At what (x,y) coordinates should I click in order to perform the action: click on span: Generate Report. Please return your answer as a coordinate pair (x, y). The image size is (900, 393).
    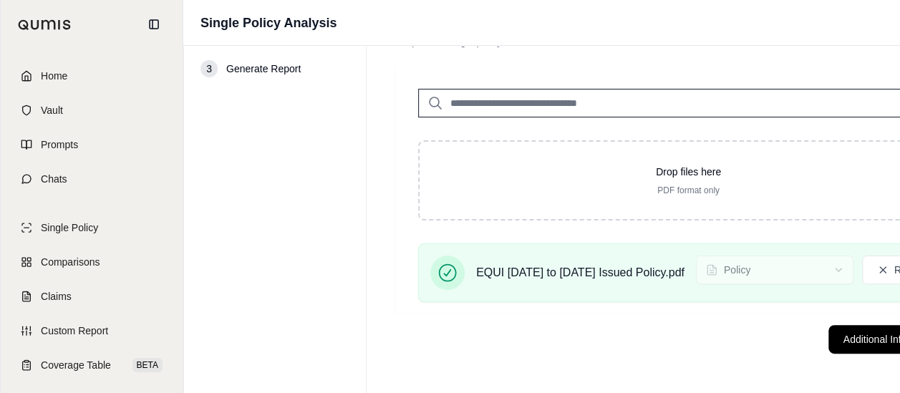
    Looking at the image, I should click on (264, 69).